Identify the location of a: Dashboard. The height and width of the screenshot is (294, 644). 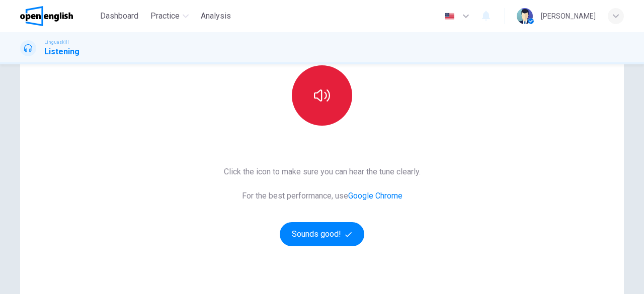
(119, 16).